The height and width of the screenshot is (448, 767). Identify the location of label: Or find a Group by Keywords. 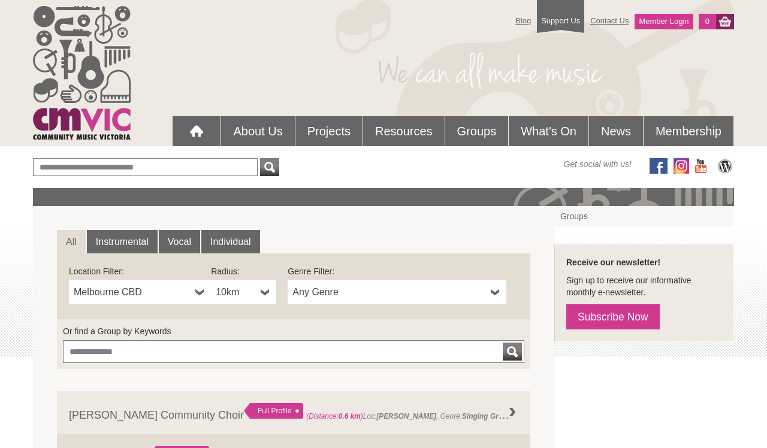
(294, 332).